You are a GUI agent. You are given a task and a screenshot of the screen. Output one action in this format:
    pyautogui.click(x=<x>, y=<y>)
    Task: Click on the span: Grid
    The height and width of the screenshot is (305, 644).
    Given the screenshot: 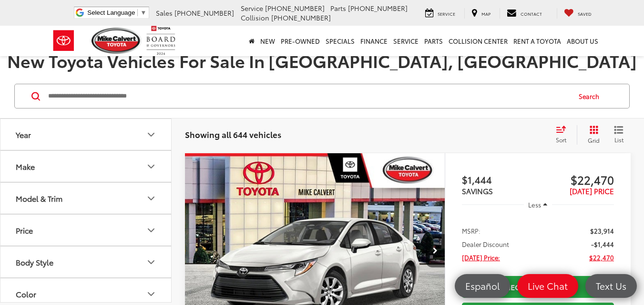 What is the action you would take?
    pyautogui.click(x=593, y=140)
    